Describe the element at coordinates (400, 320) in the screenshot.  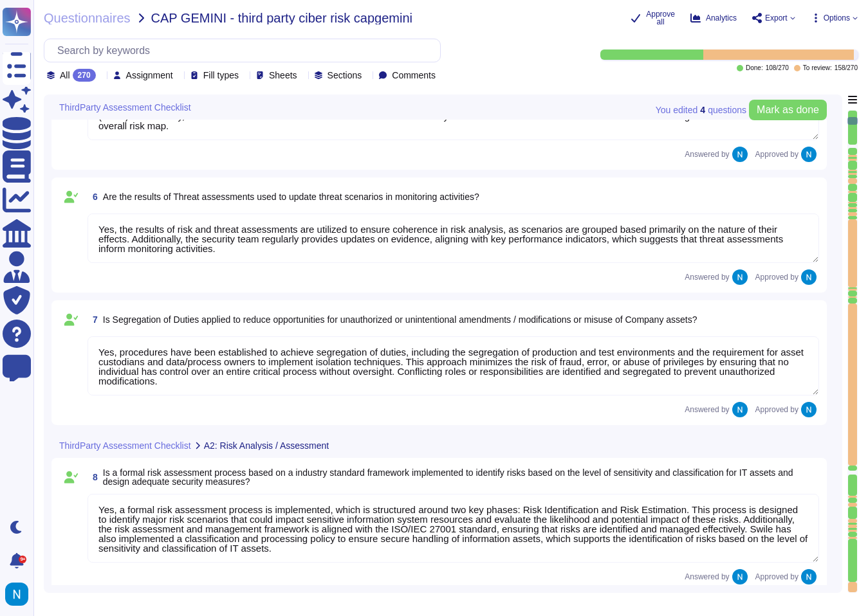
I see `span: Is Segregation of Duties applied to reduce opportunities for unauthorized or unintentional amendm...` at that location.